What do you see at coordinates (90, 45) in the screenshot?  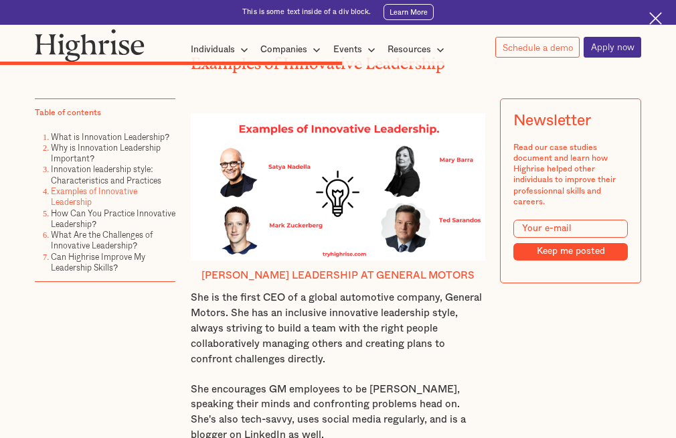 I see `img: Highrise logo` at bounding box center [90, 45].